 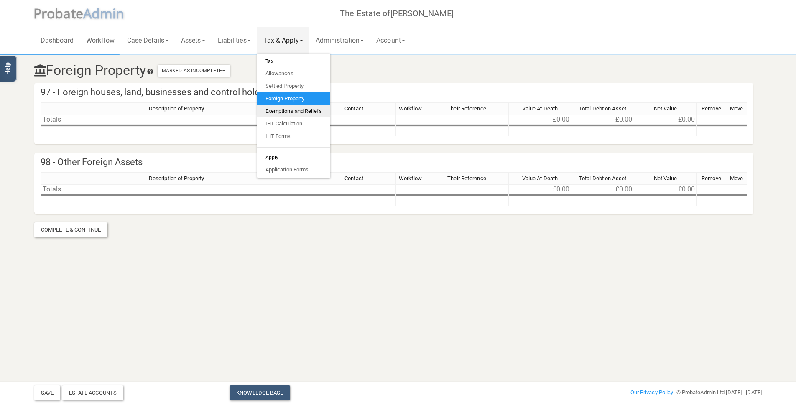 What do you see at coordinates (47, 393) in the screenshot?
I see `button: Save` at bounding box center [47, 393].